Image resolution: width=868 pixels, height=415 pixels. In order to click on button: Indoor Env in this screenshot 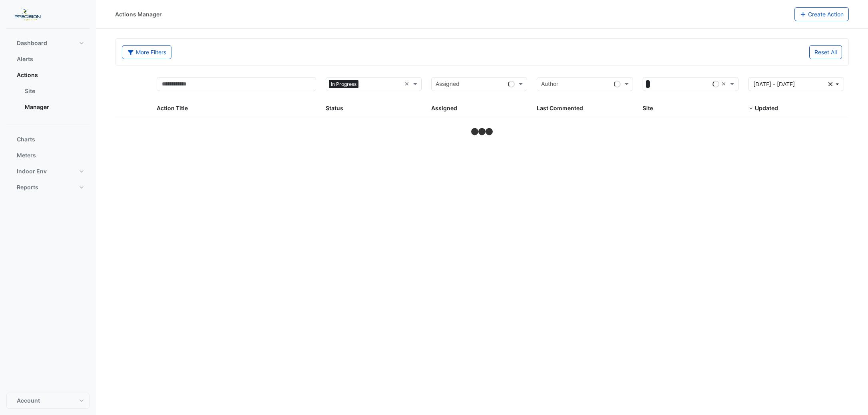, I will do `click(48, 171)`.